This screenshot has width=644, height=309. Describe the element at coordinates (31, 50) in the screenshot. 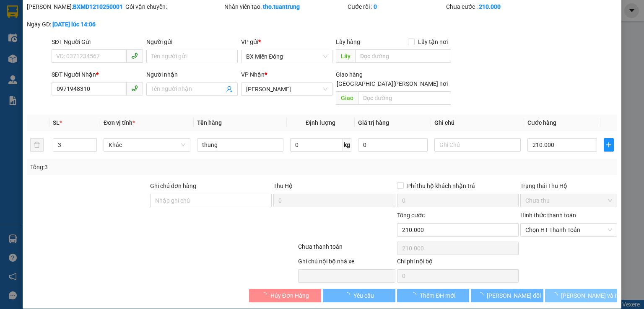

I see `li: VP BX Miền Đông` at that location.